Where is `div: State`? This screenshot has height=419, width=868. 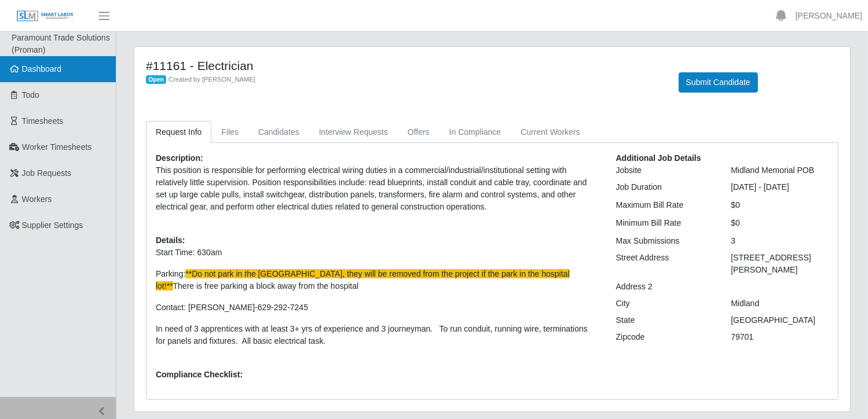
div: State is located at coordinates (665, 320).